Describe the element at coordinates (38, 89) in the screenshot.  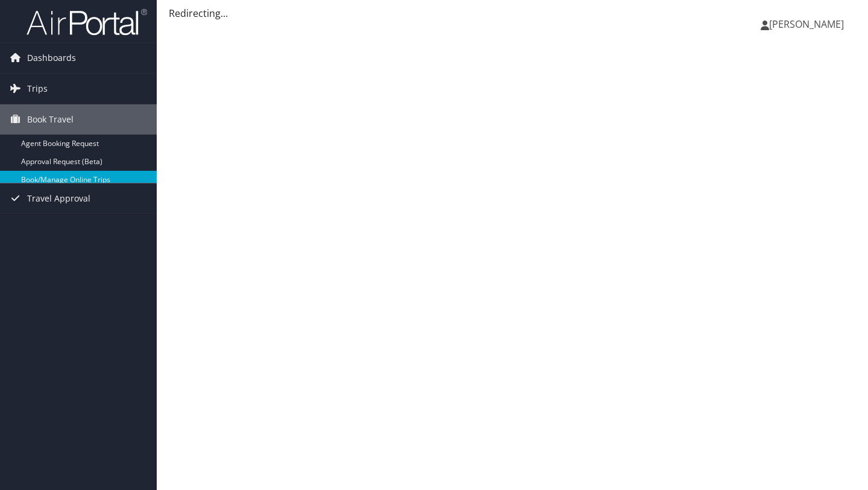
I see `span: Trips` at that location.